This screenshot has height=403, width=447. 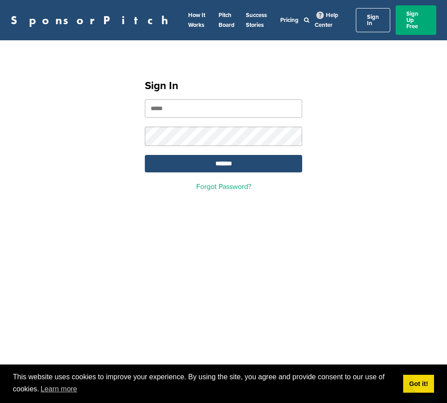 What do you see at coordinates (373, 20) in the screenshot?
I see `a: Sign In` at bounding box center [373, 20].